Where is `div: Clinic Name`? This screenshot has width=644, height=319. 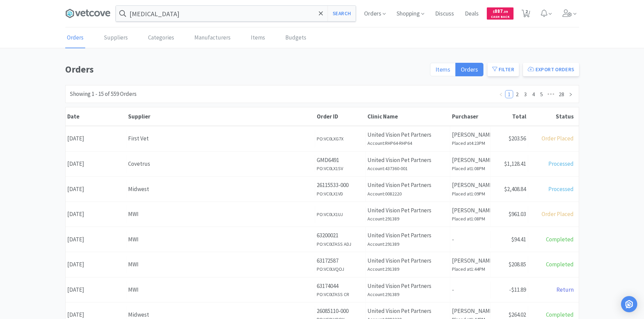 div: Clinic Name is located at coordinates (408, 116).